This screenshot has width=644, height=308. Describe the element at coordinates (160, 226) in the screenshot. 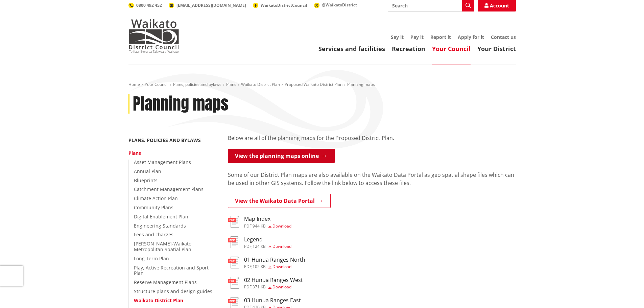

I see `a: Engineering Standards` at that location.